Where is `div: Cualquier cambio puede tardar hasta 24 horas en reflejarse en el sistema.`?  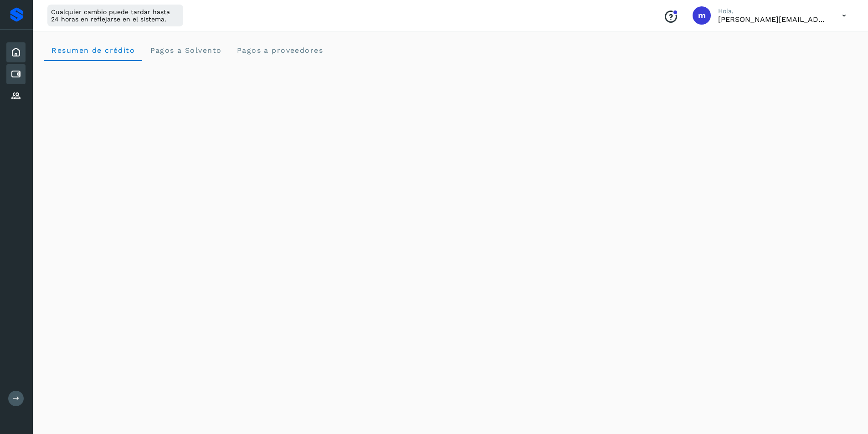
div: Cualquier cambio puede tardar hasta 24 horas en reflejarse en el sistema. is located at coordinates (115, 16).